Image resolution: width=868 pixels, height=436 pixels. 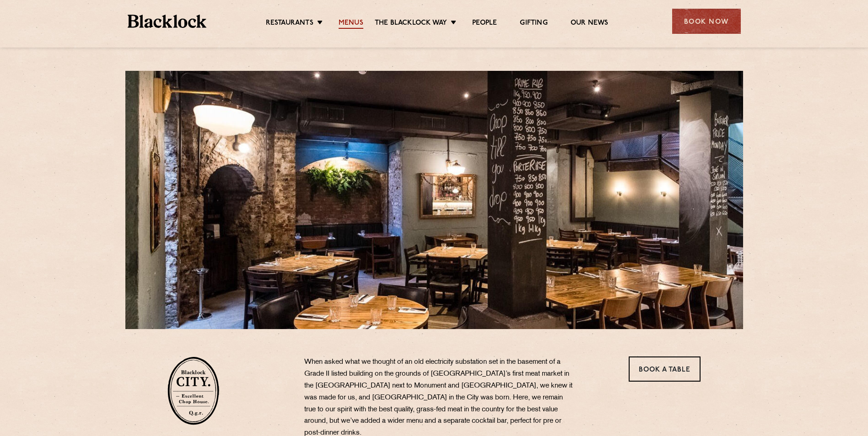 I want to click on a: People, so click(x=484, y=24).